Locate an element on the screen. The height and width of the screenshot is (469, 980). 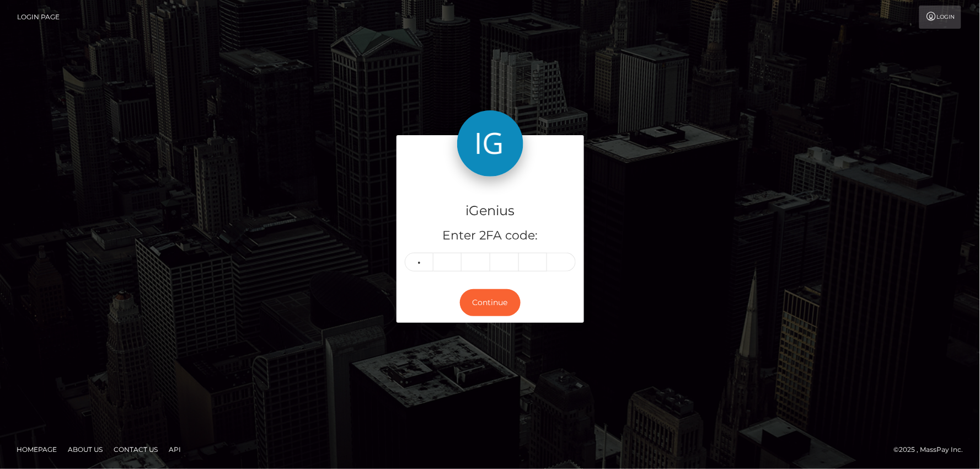
h5: Enter 2FA code: is located at coordinates (490, 235).